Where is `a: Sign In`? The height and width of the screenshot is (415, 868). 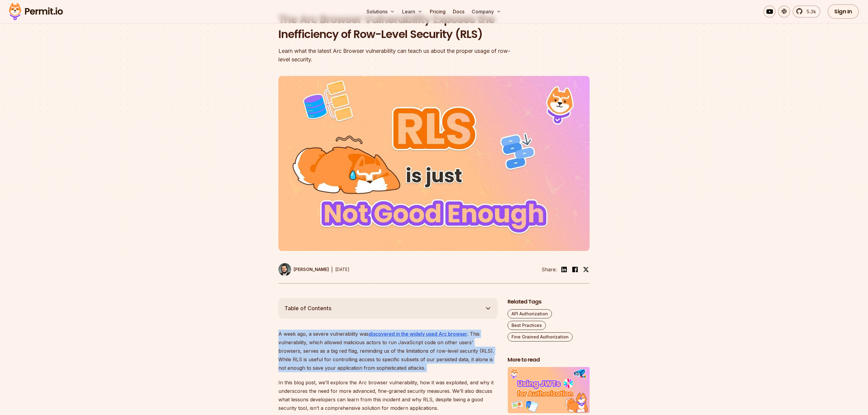 a: Sign In is located at coordinates (843, 12).